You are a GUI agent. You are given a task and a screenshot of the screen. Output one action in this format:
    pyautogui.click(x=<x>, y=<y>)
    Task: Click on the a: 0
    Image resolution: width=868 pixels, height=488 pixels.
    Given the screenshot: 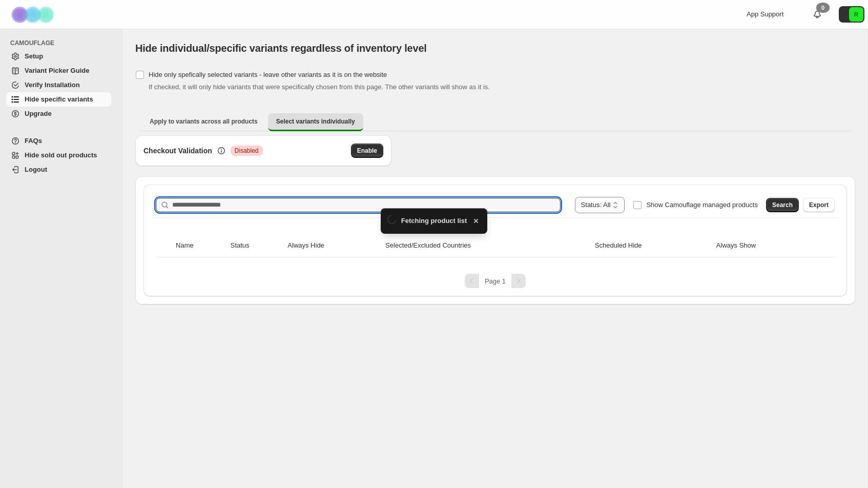 What is the action you would take?
    pyautogui.click(x=817, y=14)
    